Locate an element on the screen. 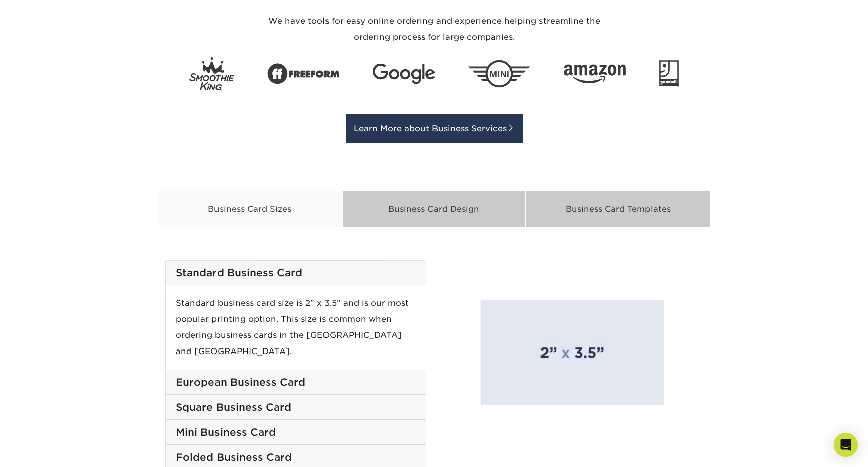 The height and width of the screenshot is (467, 868). p: We have tools for easy online ordering and experience helping streamline the ordering process for... is located at coordinates (434, 29).